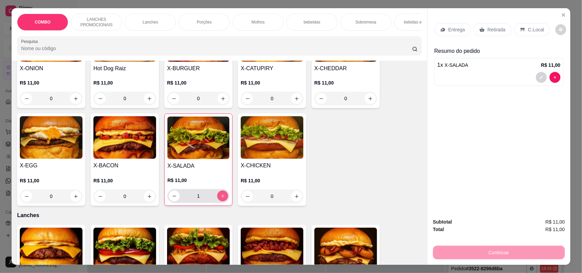 The width and height of the screenshot is (582, 273). What do you see at coordinates (456, 65) in the screenshot?
I see `span: X-SALADA` at bounding box center [456, 65].